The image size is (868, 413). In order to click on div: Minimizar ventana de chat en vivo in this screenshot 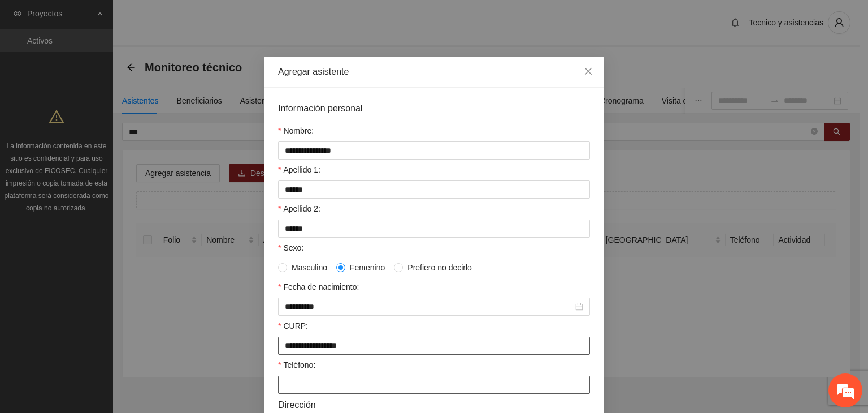, I will do `click(199, 19)`.